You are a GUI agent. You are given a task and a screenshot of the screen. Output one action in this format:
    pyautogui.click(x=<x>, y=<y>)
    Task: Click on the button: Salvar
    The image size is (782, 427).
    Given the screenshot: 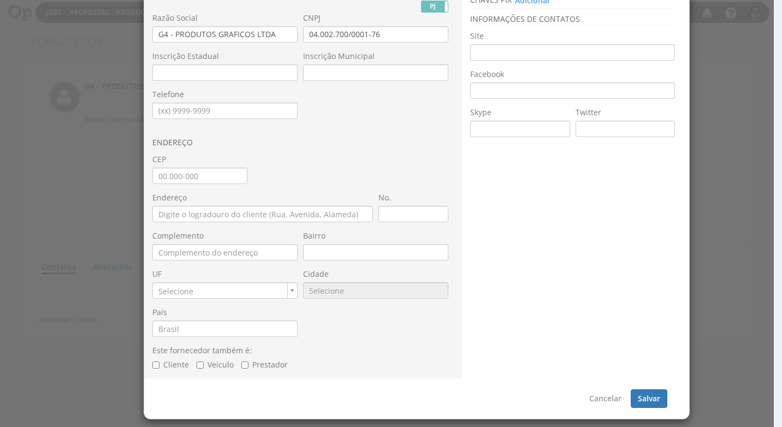 What is the action you would take?
    pyautogui.click(x=649, y=399)
    